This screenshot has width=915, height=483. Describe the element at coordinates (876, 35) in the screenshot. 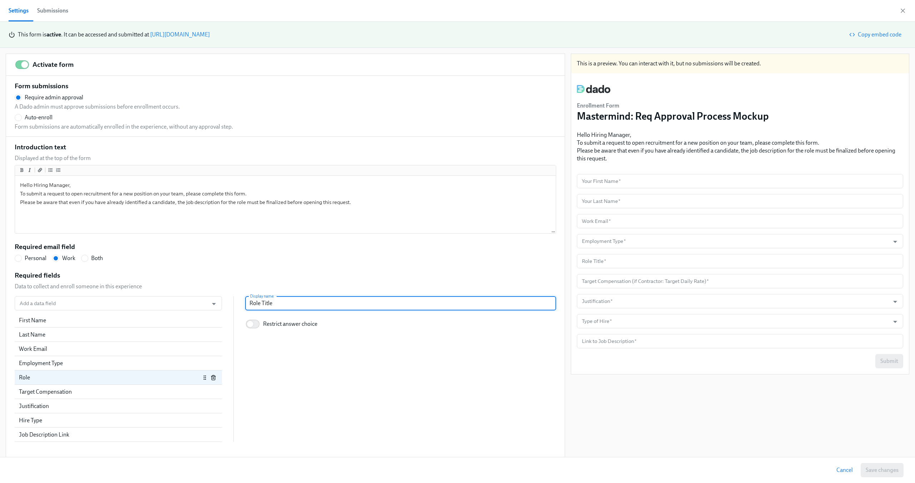

I see `span: Copy embed code` at that location.